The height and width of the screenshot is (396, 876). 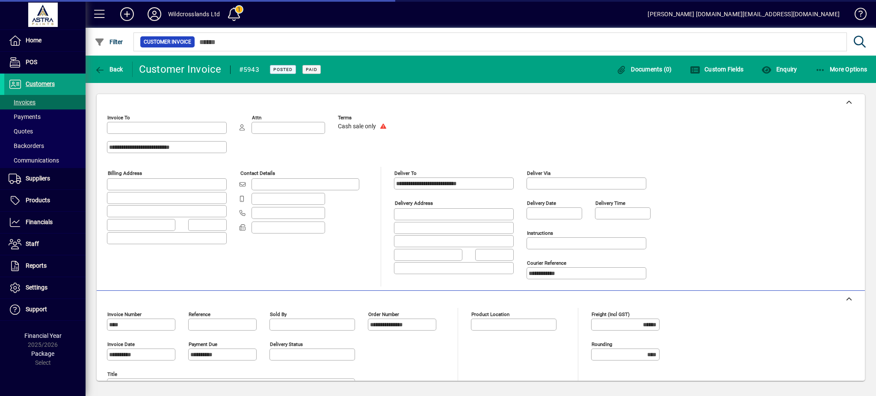 I want to click on div: #5943, so click(x=249, y=70).